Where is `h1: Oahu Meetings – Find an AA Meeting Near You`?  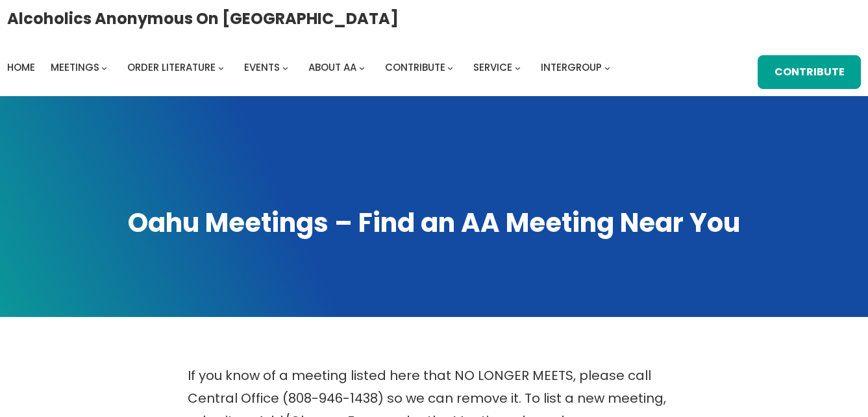 h1: Oahu Meetings – Find an AA Meeting Near You is located at coordinates (434, 223).